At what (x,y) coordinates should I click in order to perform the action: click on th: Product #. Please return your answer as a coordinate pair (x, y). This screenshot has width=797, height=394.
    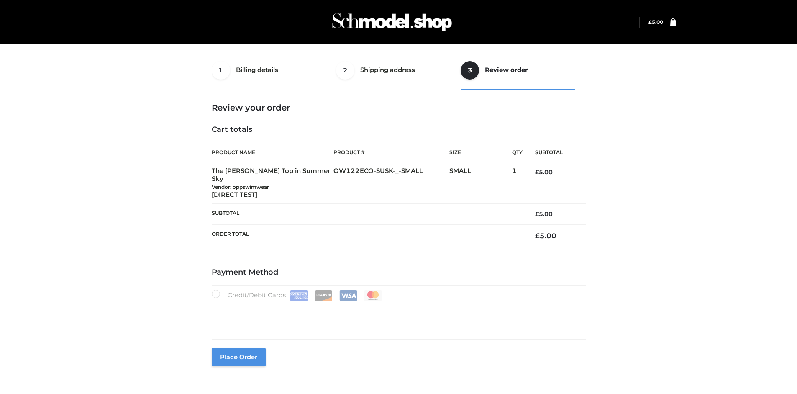
    Looking at the image, I should click on (391, 152).